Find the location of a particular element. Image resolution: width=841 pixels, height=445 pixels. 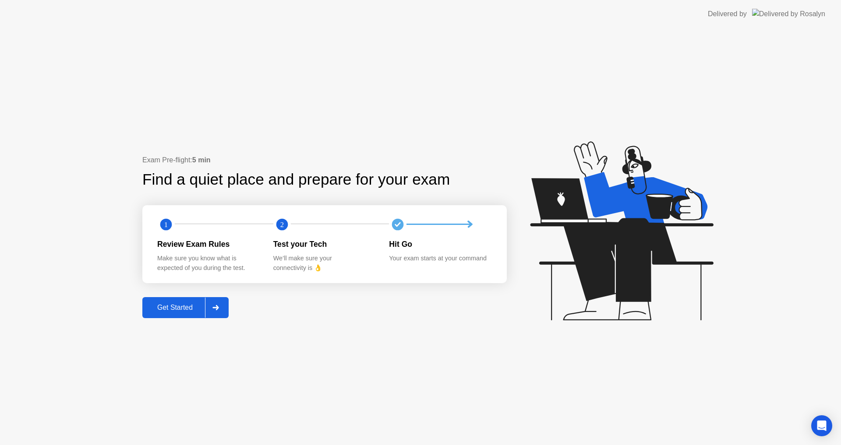

div: Open Intercom Messenger is located at coordinates (821, 426).